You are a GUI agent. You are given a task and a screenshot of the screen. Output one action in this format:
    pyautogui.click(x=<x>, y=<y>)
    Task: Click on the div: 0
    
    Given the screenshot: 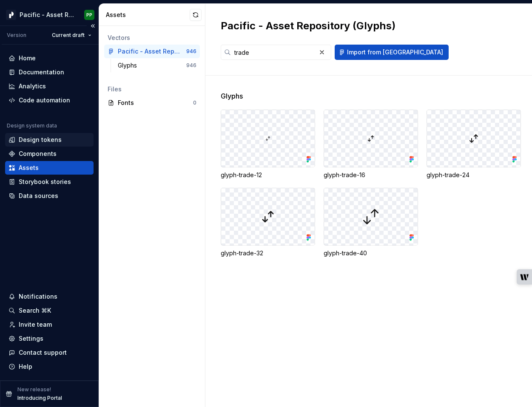 What is the action you would take?
    pyautogui.click(x=195, y=103)
    